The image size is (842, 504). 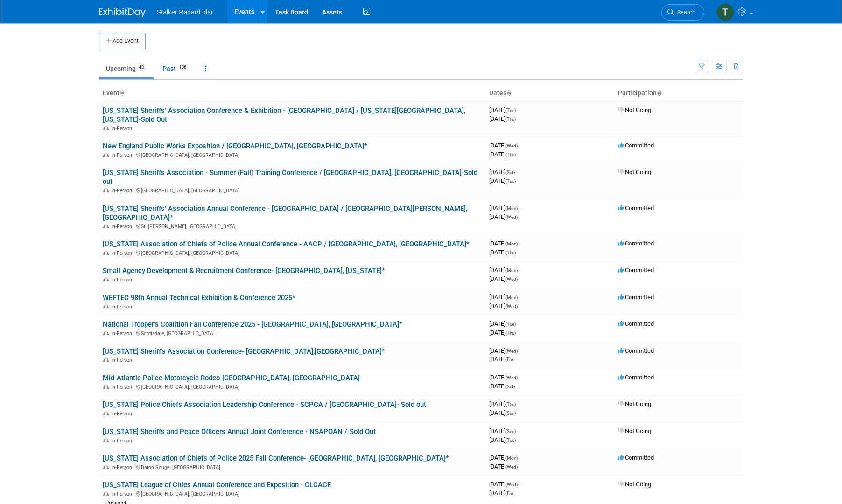 What do you see at coordinates (122, 13) in the screenshot?
I see `img: ExhibitDay` at bounding box center [122, 13].